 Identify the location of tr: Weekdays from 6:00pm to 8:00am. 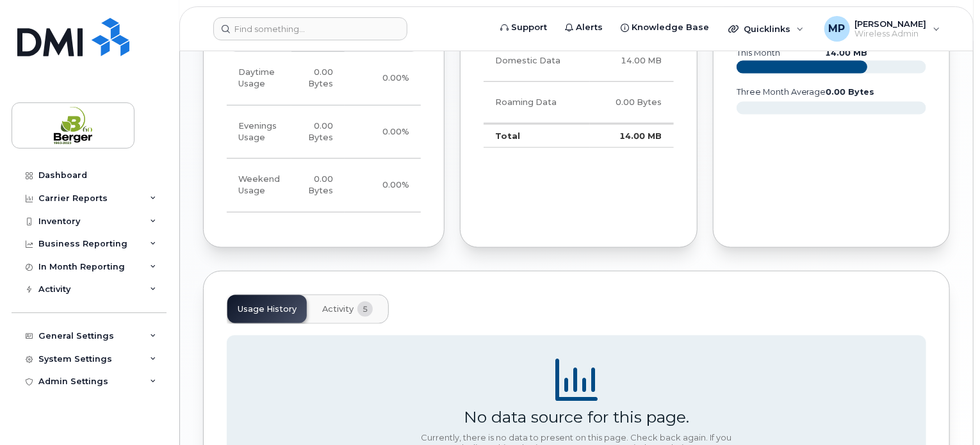
(324, 133).